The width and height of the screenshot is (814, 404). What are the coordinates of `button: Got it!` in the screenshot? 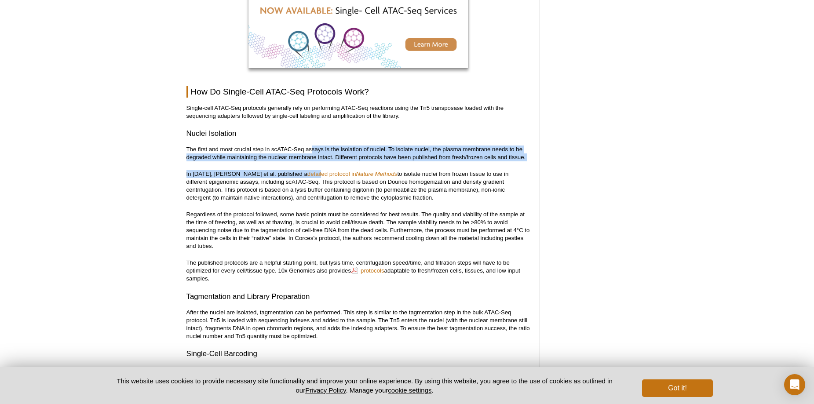 It's located at (677, 388).